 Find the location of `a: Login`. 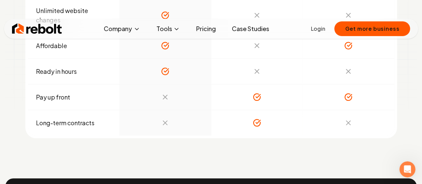

a: Login is located at coordinates (318, 29).